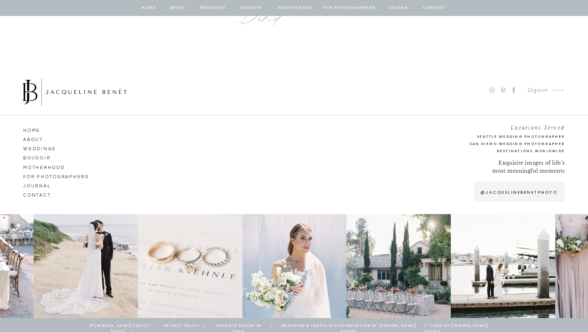  I want to click on nav: about, so click(178, 8).